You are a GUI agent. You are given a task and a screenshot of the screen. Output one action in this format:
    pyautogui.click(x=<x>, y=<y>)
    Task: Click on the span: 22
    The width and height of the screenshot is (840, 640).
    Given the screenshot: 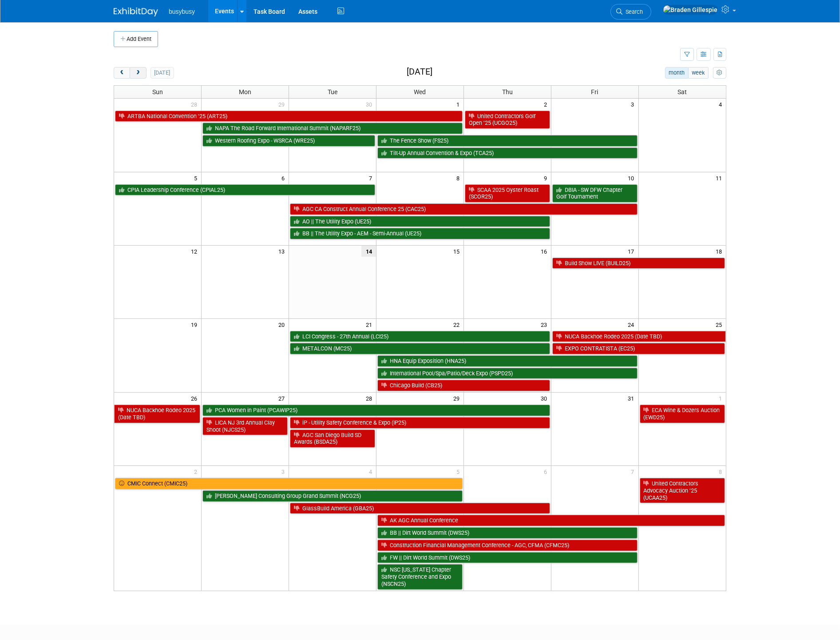 What is the action you would take?
    pyautogui.click(x=458, y=324)
    